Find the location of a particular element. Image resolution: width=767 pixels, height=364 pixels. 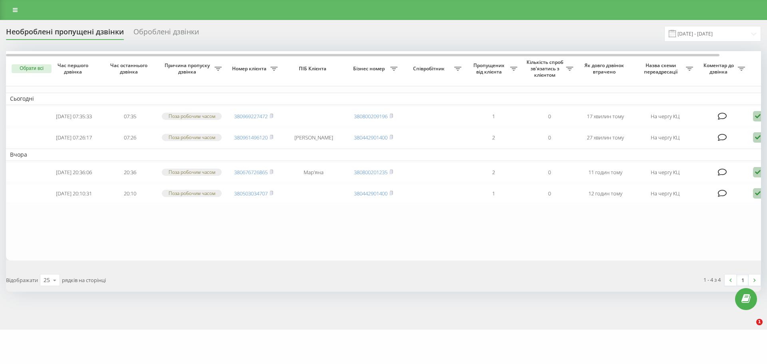

td: 11 годин тому is located at coordinates (605, 172).